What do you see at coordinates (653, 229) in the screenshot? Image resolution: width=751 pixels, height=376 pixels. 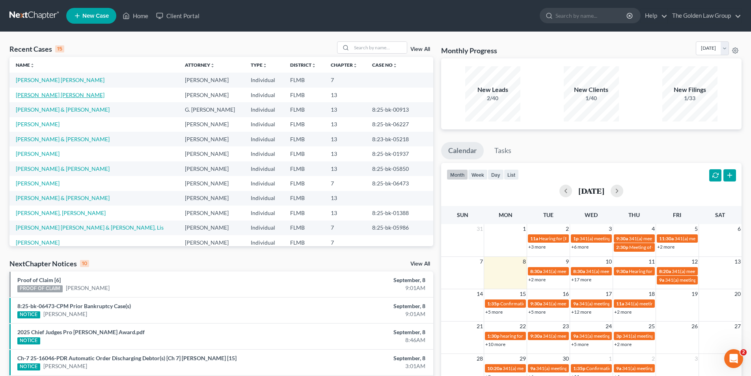 I see `span: 4` at bounding box center [653, 229].